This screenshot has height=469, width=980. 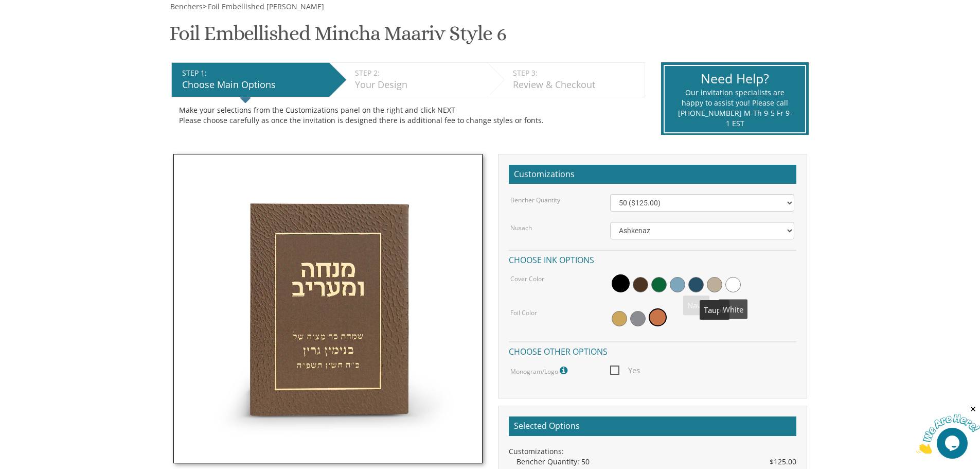 I want to click on a: Benchers, so click(x=186, y=6).